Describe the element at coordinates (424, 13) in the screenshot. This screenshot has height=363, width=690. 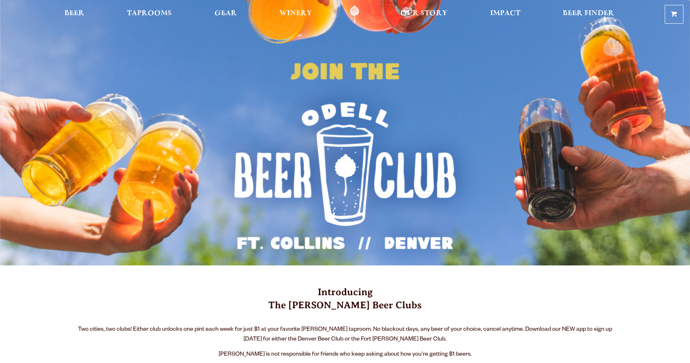
I see `span: Our Story` at that location.